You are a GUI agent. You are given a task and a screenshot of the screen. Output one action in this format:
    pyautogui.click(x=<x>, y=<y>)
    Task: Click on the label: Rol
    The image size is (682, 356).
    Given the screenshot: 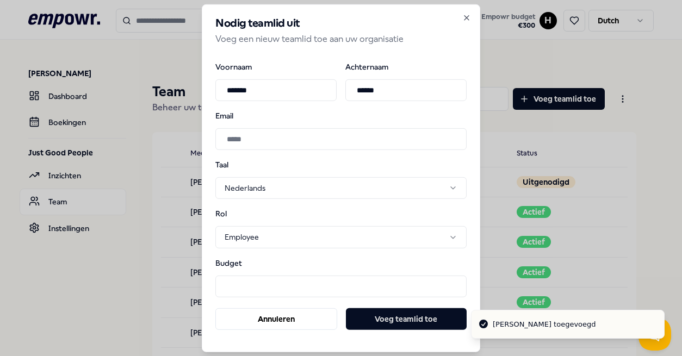 What is the action you would take?
    pyautogui.click(x=244, y=214)
    